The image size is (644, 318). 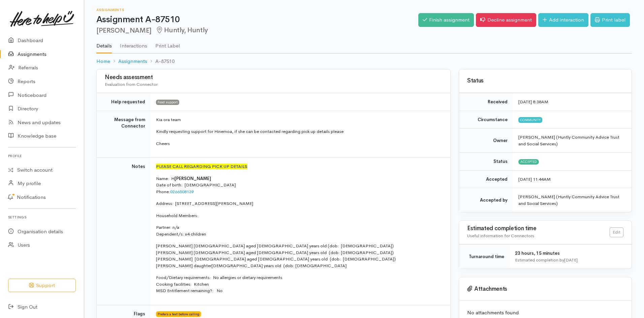 I want to click on h3: Needs assessment, so click(x=273, y=77).